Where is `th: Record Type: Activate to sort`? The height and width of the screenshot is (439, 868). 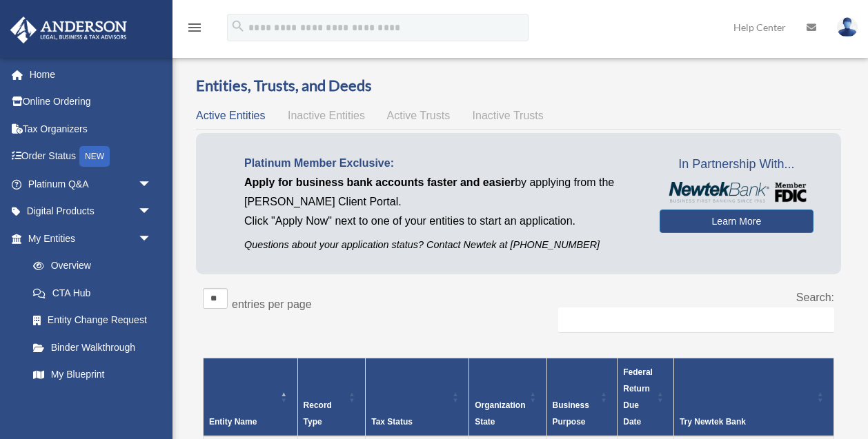
th: Record Type: Activate to sort is located at coordinates (331, 398).